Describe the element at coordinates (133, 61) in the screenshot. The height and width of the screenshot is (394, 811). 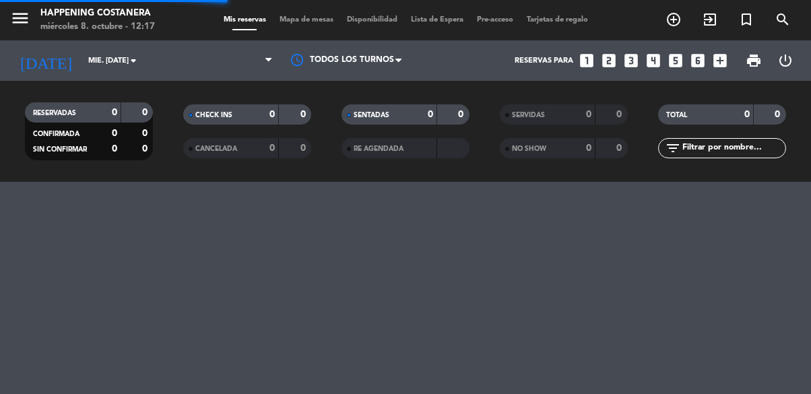
I see `i: arrow_drop_down` at that location.